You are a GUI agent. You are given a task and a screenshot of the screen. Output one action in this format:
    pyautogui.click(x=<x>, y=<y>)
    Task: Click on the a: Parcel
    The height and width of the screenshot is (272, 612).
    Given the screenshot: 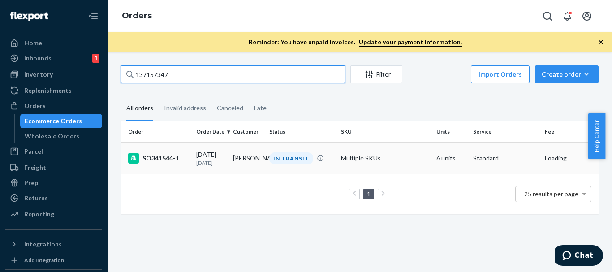 What is the action you would take?
    pyautogui.click(x=54, y=152)
    